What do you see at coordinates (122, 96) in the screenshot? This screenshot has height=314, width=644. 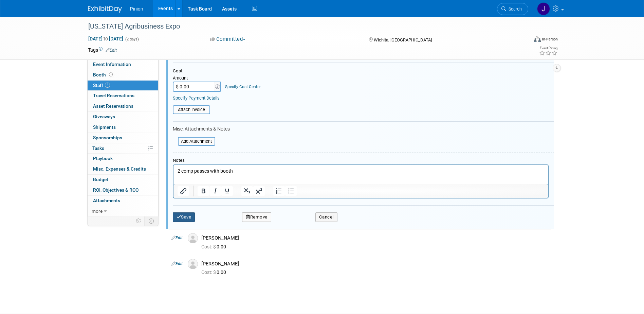 I see `a: Travel Reservations` at bounding box center [122, 96].